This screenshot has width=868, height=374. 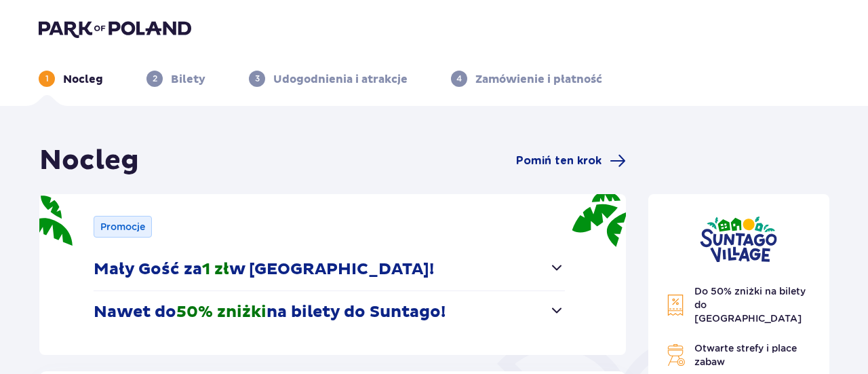 I want to click on p: Bilety, so click(x=188, y=79).